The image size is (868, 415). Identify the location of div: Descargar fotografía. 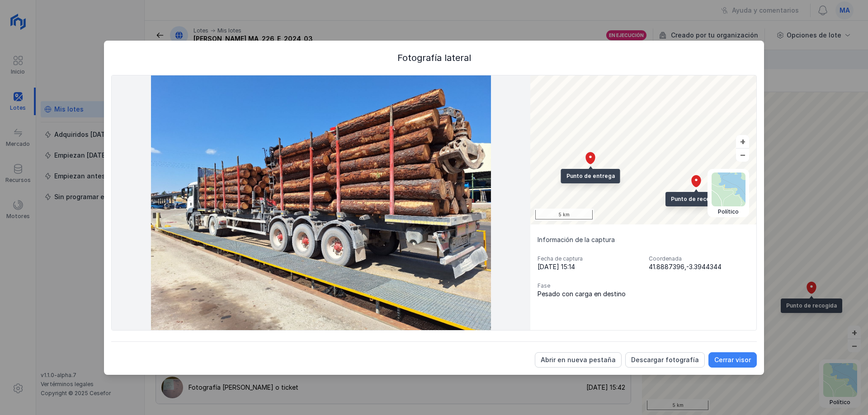
(665, 360).